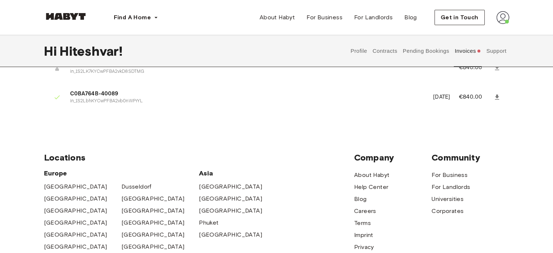 Image resolution: width=553 pixels, height=253 pixels. What do you see at coordinates (132, 17) in the screenshot?
I see `span: Find A Home` at bounding box center [132, 17].